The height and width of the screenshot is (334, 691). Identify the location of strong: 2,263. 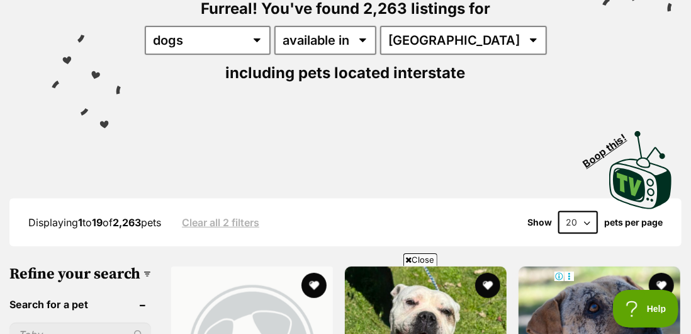
(127, 222).